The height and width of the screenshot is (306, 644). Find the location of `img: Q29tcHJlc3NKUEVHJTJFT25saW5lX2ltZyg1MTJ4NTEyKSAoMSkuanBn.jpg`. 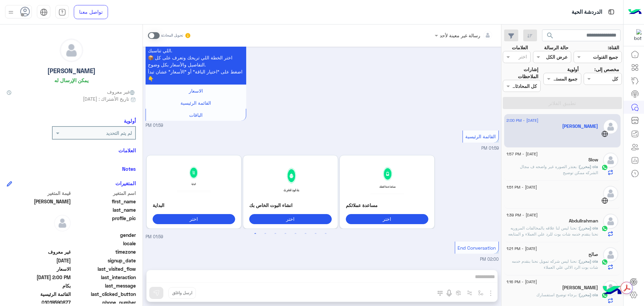

img: Q29tcHJlc3NKUEVHJTJFT25saW5lX2ltZyg1MTJ4NTEyKSAoMSkuanBn.jpg is located at coordinates (291, 178).